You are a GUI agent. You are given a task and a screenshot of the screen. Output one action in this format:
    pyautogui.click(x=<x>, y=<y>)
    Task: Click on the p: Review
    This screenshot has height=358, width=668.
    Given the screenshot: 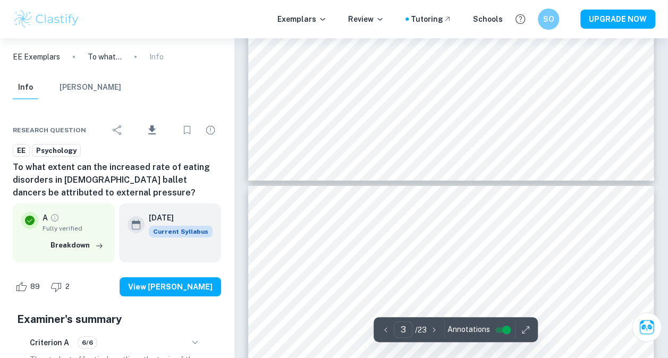 What is the action you would take?
    pyautogui.click(x=366, y=19)
    